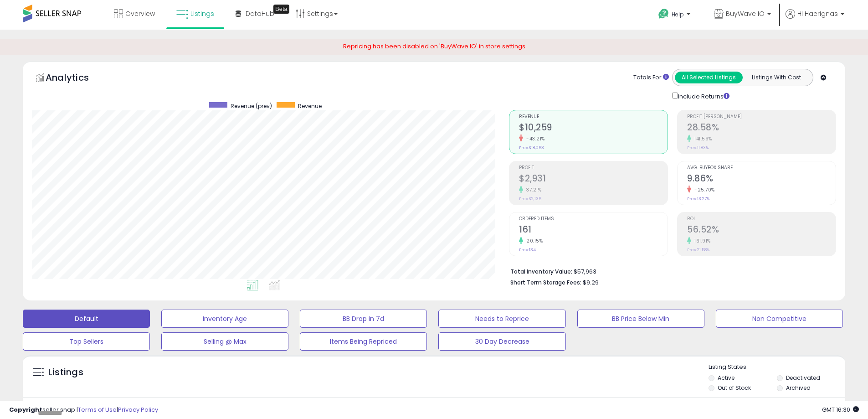  What do you see at coordinates (531, 148) in the screenshot?
I see `small: Prev: $18,063` at bounding box center [531, 148].